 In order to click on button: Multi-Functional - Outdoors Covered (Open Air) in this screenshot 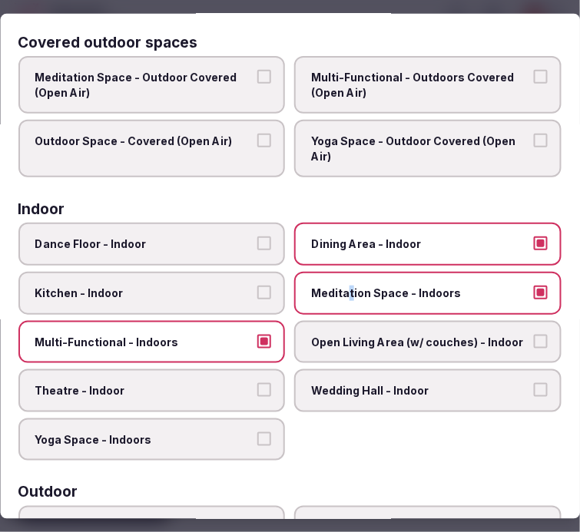, I will do `click(541, 77)`.